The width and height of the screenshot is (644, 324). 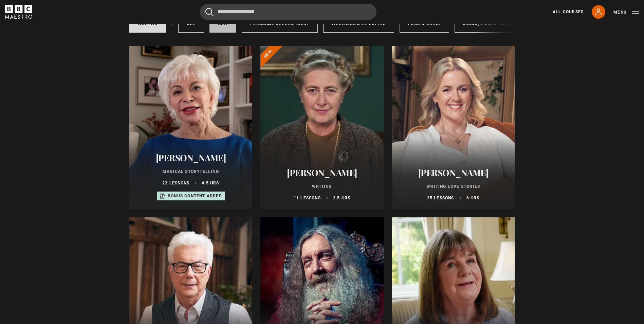 What do you see at coordinates (359, 24) in the screenshot?
I see `a: Wellness & Lifestyle` at bounding box center [359, 24].